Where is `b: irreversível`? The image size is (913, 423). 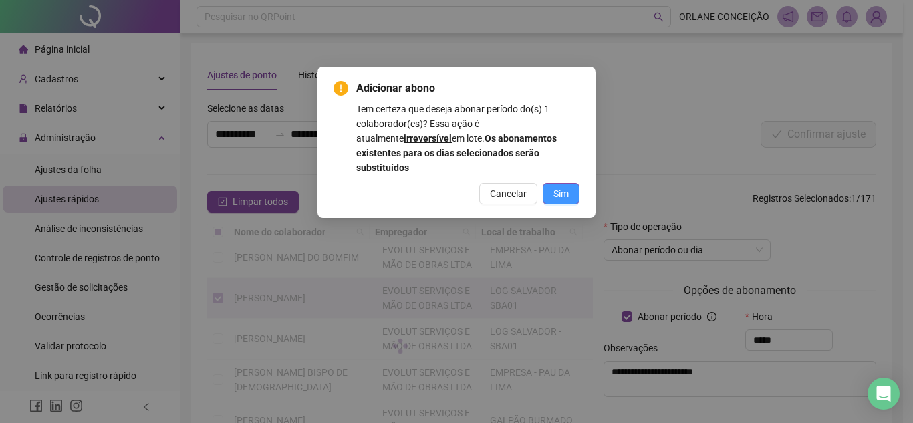
b: irreversível is located at coordinates (428, 138).